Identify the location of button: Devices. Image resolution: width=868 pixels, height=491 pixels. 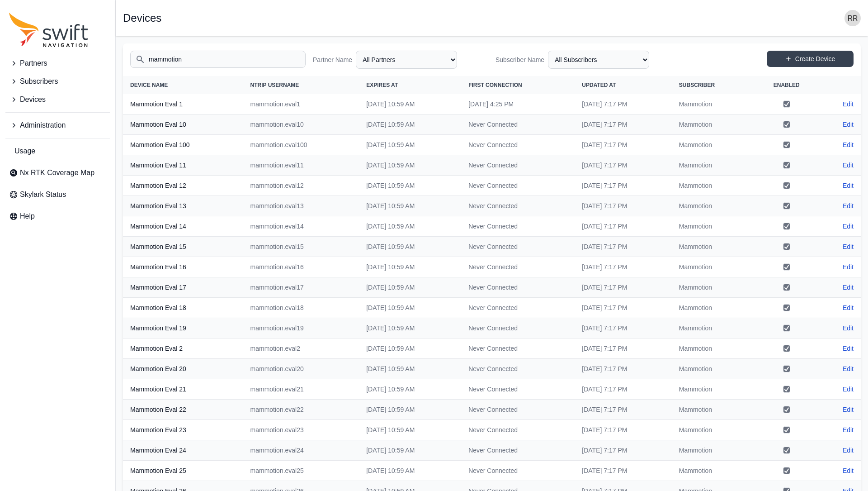
(58, 99).